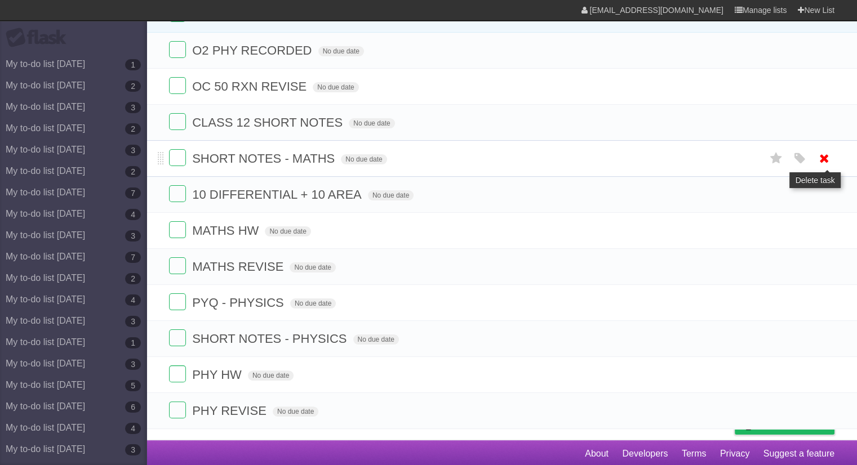 This screenshot has height=465, width=857. What do you see at coordinates (253, 50) in the screenshot?
I see `span: O2 PHY RECORDED` at bounding box center [253, 50].